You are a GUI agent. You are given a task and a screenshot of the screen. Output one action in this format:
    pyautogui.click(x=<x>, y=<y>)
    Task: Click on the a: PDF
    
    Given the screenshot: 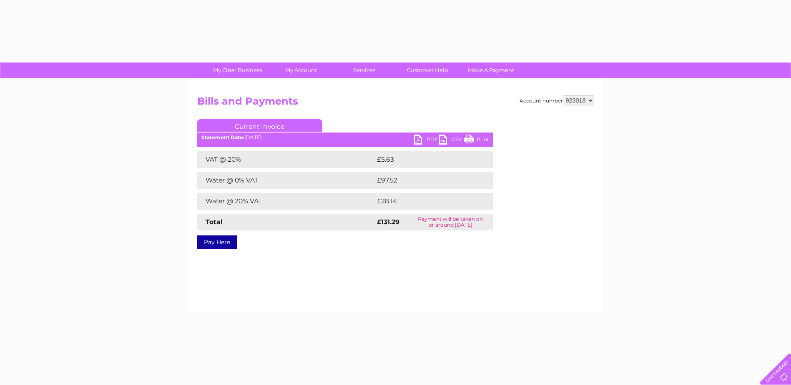 What is the action you would take?
    pyautogui.click(x=427, y=141)
    